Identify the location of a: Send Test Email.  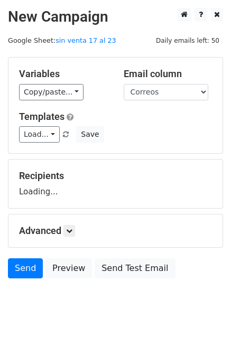
(135, 268).